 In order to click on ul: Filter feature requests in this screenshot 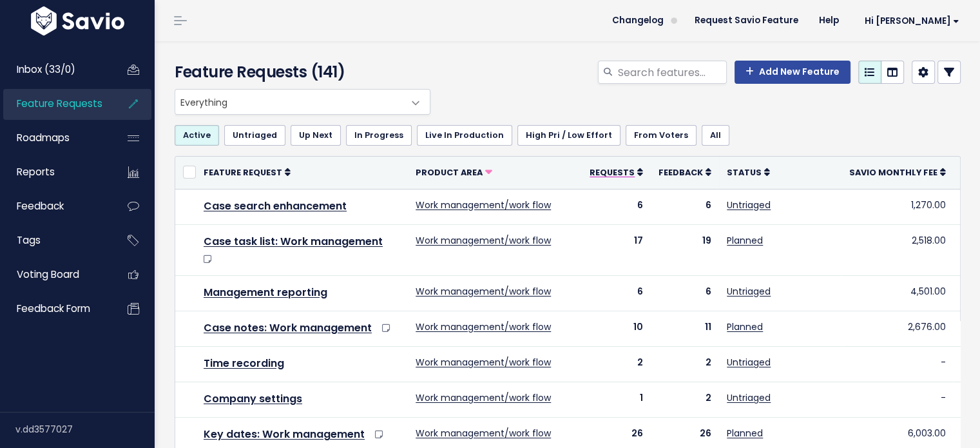, I will do `click(568, 136)`.